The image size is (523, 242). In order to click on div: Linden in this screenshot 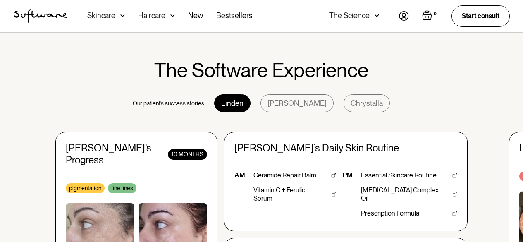, I will do `click(232, 103)`.